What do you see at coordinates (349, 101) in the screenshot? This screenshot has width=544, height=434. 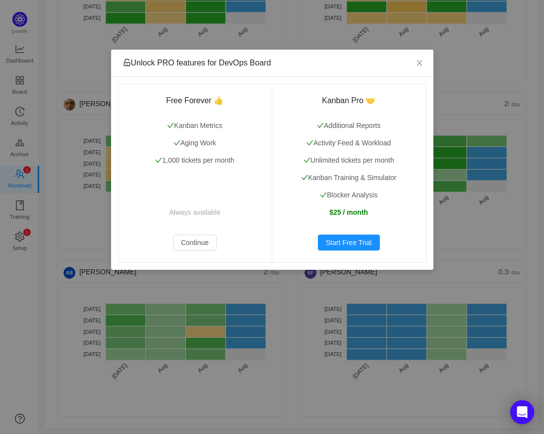 I see `h3: Kanban Pro 🤝` at bounding box center [349, 101].